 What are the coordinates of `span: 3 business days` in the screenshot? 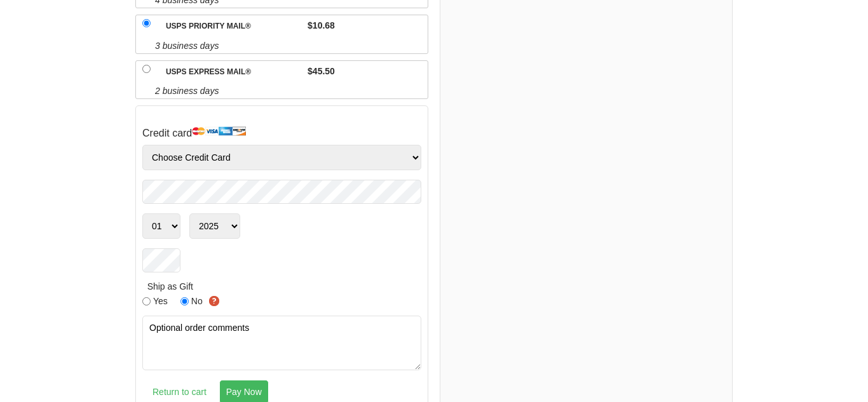 It's located at (291, 46).